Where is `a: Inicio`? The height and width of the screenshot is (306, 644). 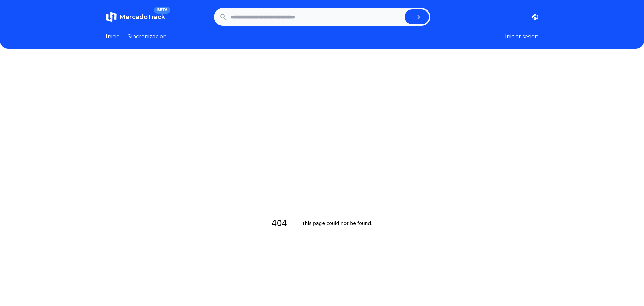
a: Inicio is located at coordinates (112, 36).